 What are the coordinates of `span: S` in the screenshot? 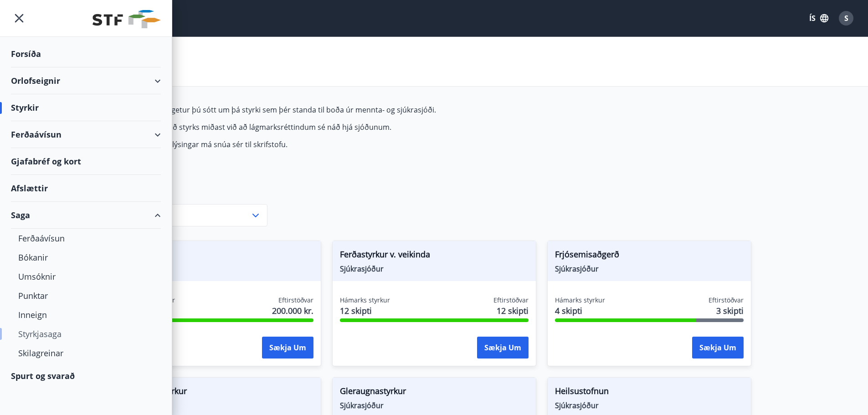 It's located at (846, 18).